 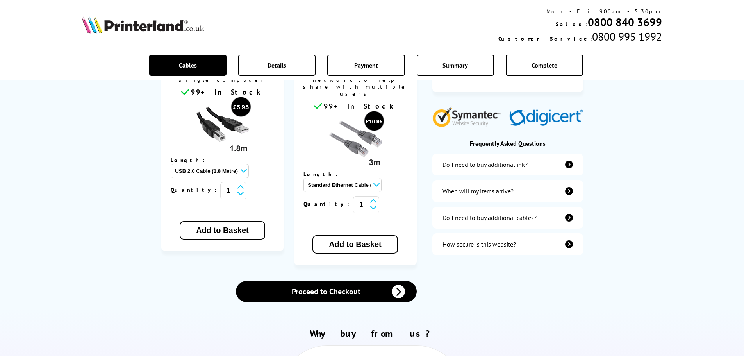 I want to click on a: additional-cables, so click(x=508, y=218).